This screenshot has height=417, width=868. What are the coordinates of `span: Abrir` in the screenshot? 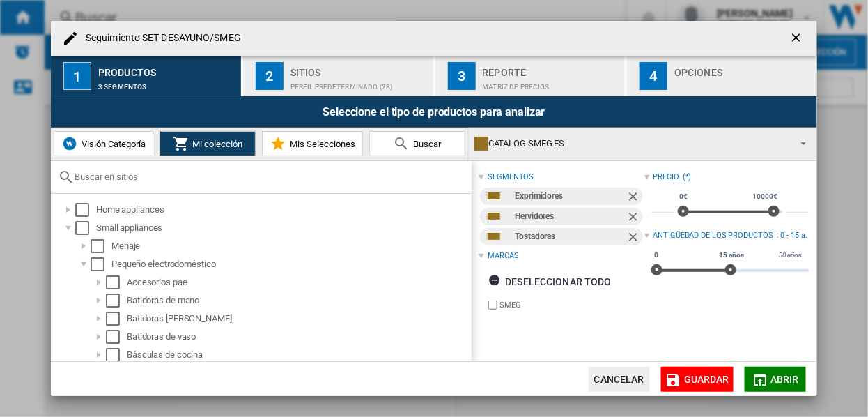 It's located at (785, 379).